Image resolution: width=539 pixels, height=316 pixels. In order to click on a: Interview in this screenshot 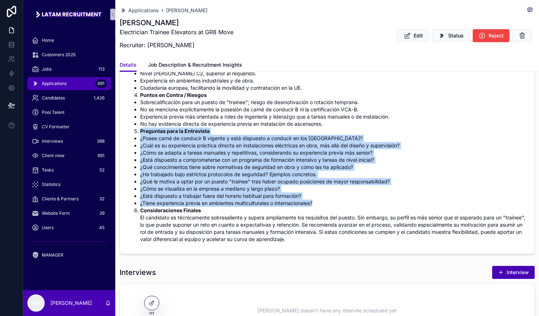, I will do `click(513, 272)`.